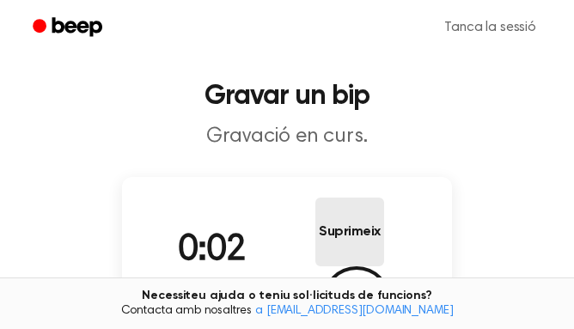 The width and height of the screenshot is (574, 329). I want to click on a: Bip, so click(69, 27).